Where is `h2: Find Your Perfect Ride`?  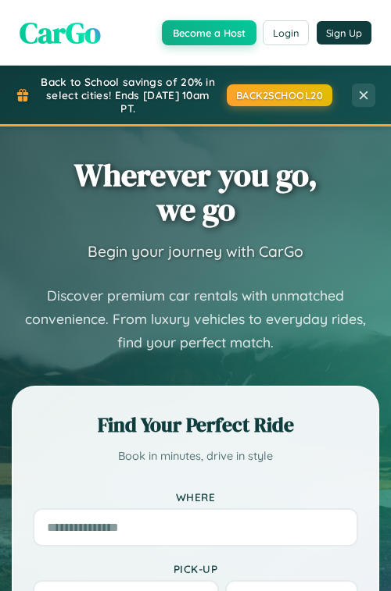
h2: Find Your Perfect Ride is located at coordinates (195, 425).